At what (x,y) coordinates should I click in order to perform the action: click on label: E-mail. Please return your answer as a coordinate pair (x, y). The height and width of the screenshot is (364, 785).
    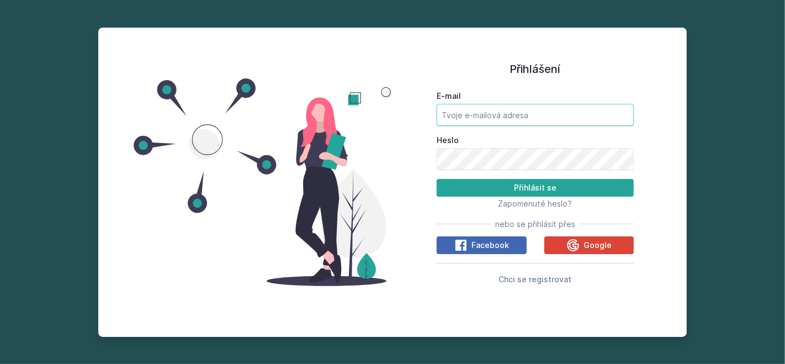
    Looking at the image, I should click on (535, 96).